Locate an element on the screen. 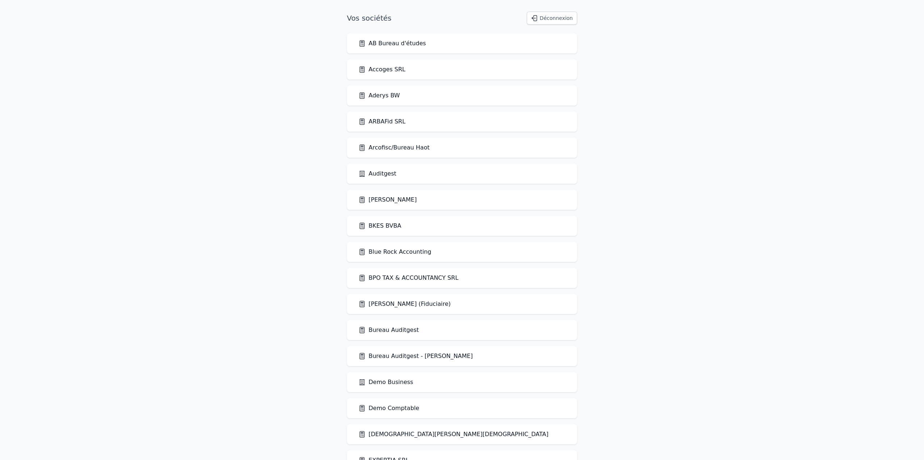 Image resolution: width=924 pixels, height=460 pixels. a: Bureau Auditgest is located at coordinates (388, 330).